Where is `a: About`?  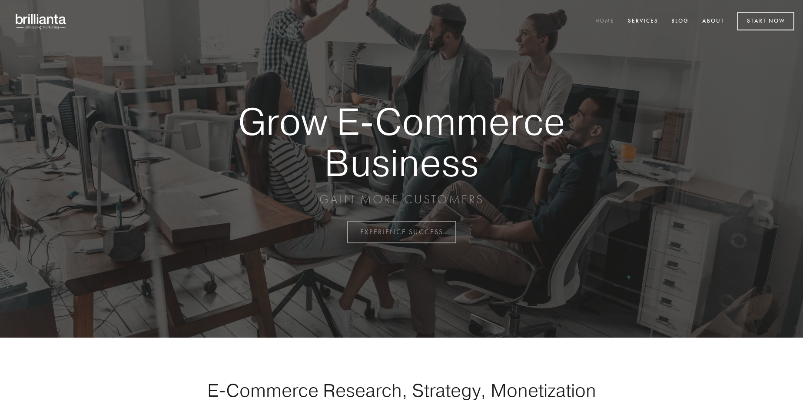 a: About is located at coordinates (713, 21).